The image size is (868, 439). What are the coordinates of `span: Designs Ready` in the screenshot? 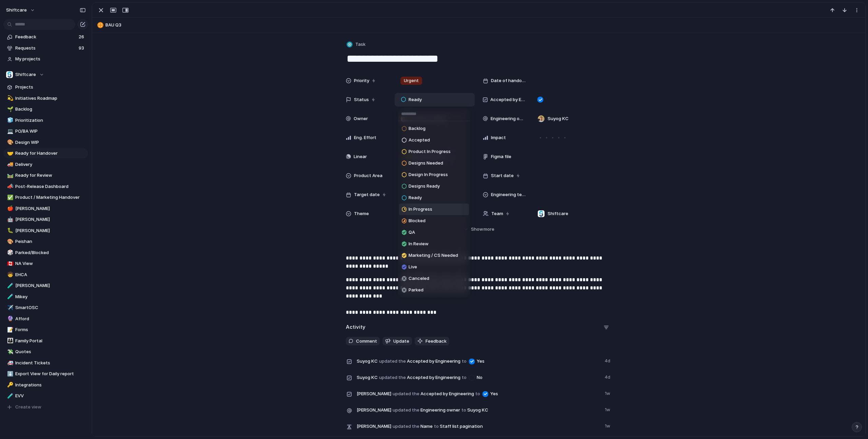 It's located at (424, 186).